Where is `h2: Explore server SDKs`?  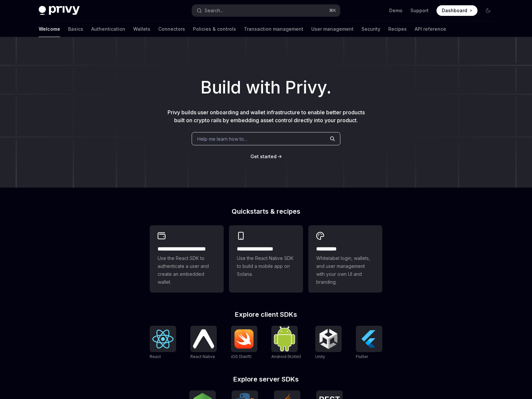
h2: Explore server SDKs is located at coordinates (266, 379).